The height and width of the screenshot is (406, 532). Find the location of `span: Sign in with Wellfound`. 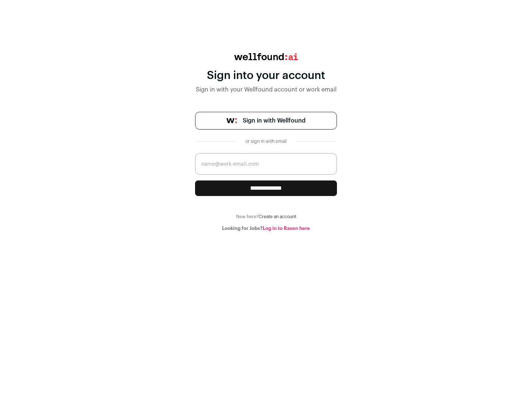

span: Sign in with Wellfound is located at coordinates (274, 121).